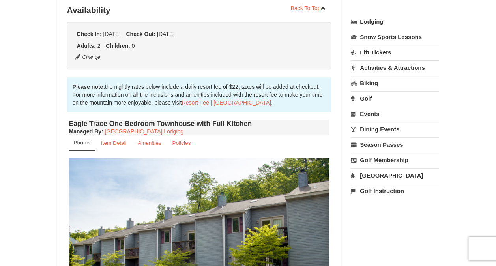 The width and height of the screenshot is (496, 266). What do you see at coordinates (308, 8) in the screenshot?
I see `a: Back To Top` at bounding box center [308, 8].